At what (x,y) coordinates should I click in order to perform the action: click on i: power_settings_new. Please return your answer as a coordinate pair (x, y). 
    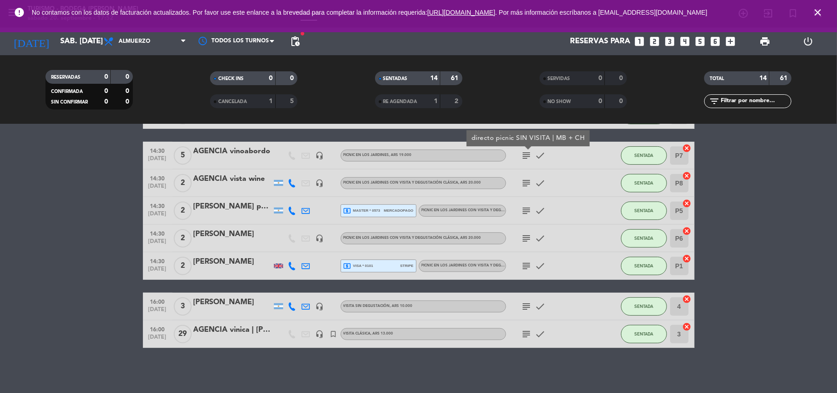
    Looking at the image, I should click on (809, 41).